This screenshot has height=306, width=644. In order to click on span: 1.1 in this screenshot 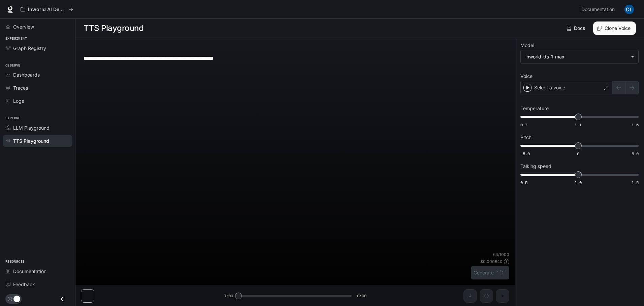, I will do `click(578, 124)`.